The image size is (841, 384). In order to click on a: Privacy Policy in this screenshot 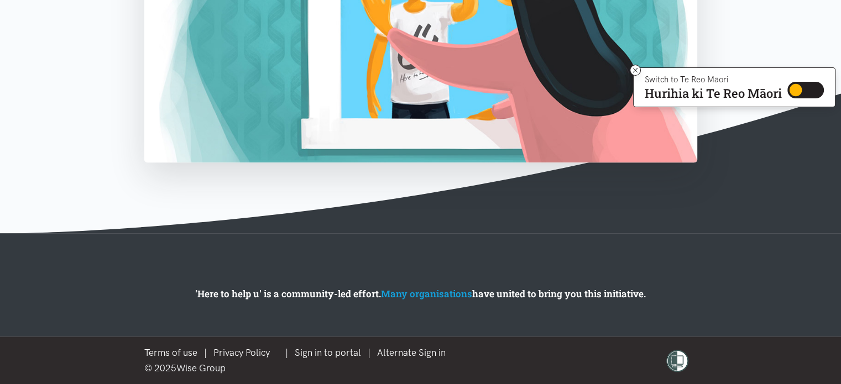, I will do `click(242, 353)`.